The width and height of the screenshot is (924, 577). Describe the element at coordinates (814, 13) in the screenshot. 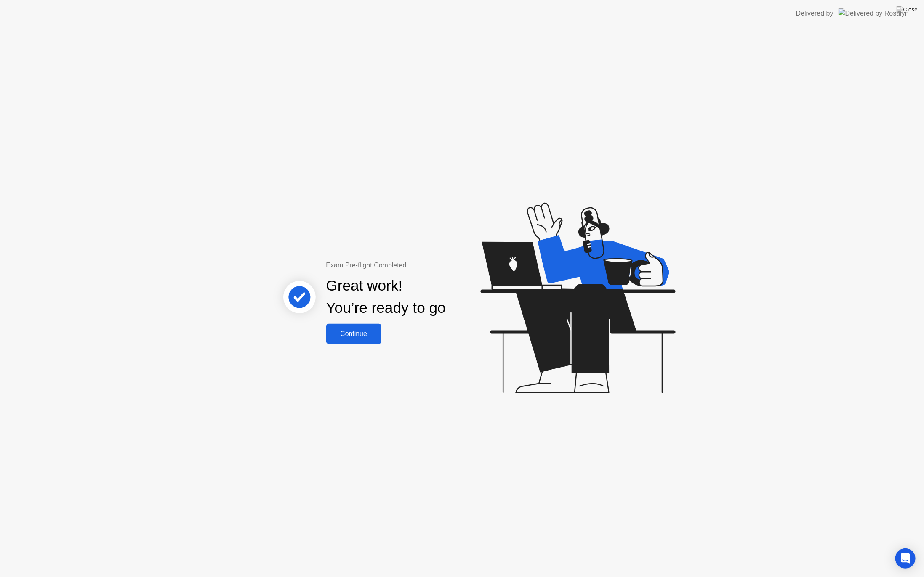

I see `div: Delivered by` at that location.